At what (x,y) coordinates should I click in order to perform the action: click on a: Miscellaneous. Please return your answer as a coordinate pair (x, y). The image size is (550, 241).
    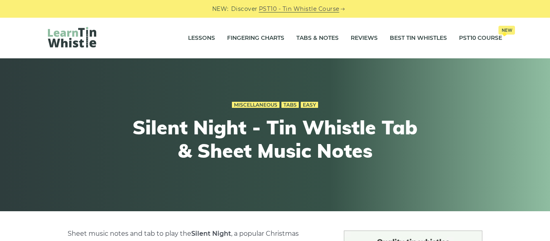
    Looking at the image, I should click on (256, 105).